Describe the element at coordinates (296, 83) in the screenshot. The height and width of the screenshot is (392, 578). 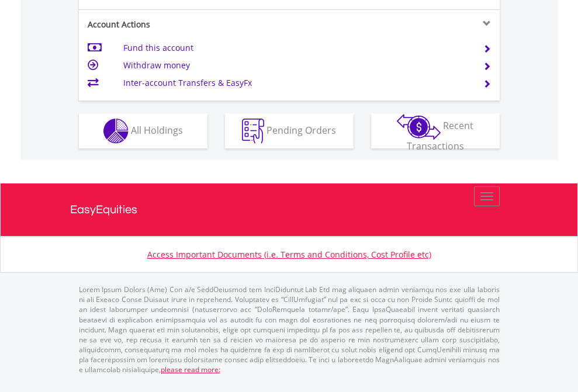
I see `td: Inter-account Transfers & EasyFx` at that location.